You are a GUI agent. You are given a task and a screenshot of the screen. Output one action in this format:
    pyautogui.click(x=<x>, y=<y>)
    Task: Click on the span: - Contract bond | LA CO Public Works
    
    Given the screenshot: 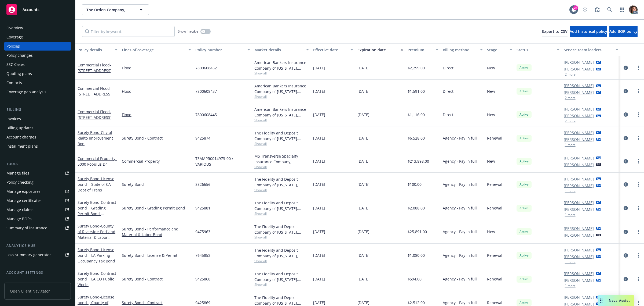 What is the action you would take?
    pyautogui.click(x=97, y=278)
    